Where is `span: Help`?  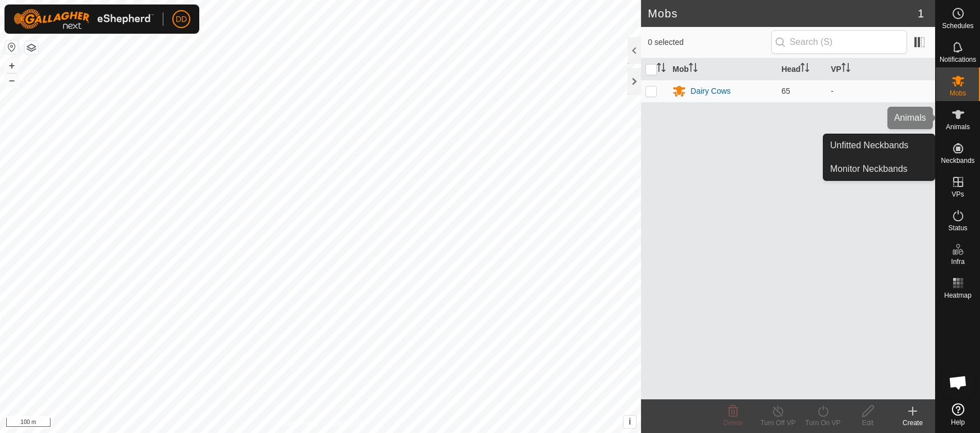 span: Help is located at coordinates (957, 422).